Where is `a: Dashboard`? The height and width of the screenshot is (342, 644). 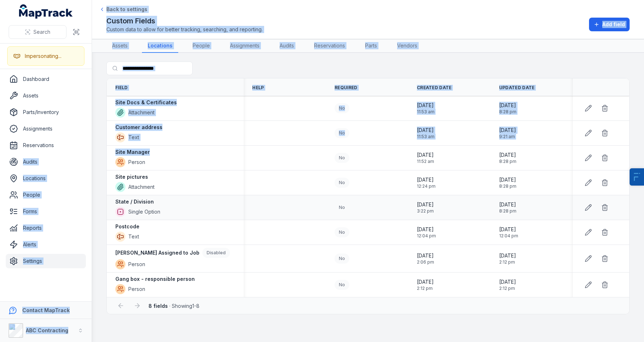 a: Dashboard is located at coordinates (46, 79).